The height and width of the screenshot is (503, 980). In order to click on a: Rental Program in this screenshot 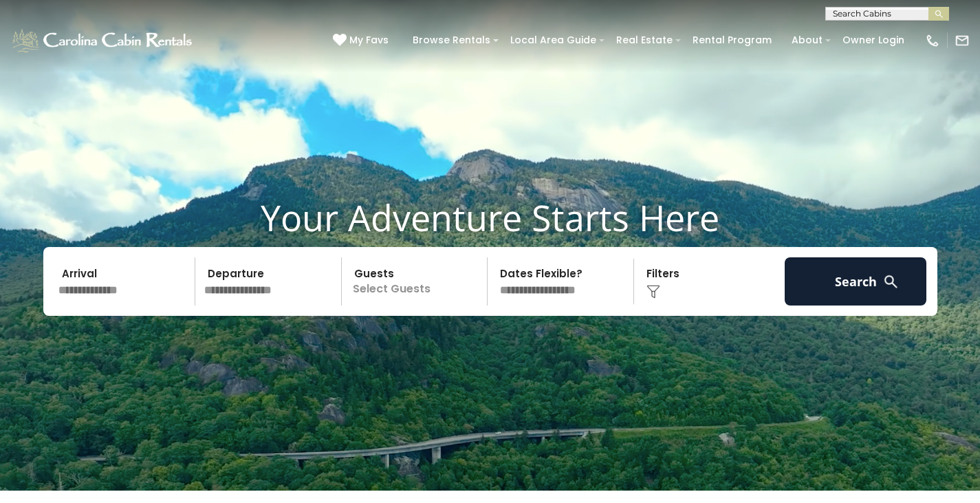, I will do `click(732, 40)`.